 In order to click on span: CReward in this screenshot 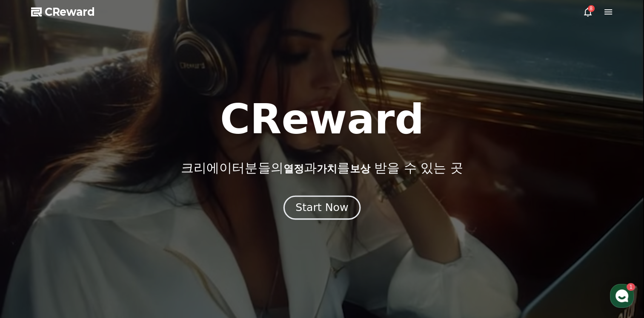, I will do `click(70, 12)`.